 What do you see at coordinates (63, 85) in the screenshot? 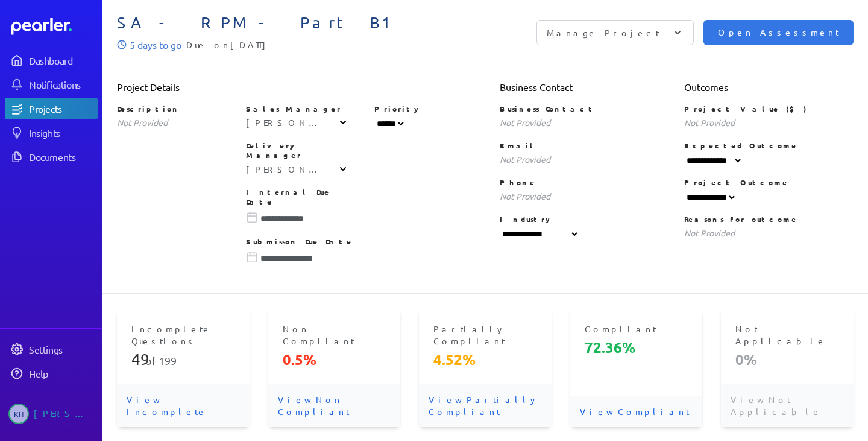
I see `div: Notifications` at bounding box center [63, 85].